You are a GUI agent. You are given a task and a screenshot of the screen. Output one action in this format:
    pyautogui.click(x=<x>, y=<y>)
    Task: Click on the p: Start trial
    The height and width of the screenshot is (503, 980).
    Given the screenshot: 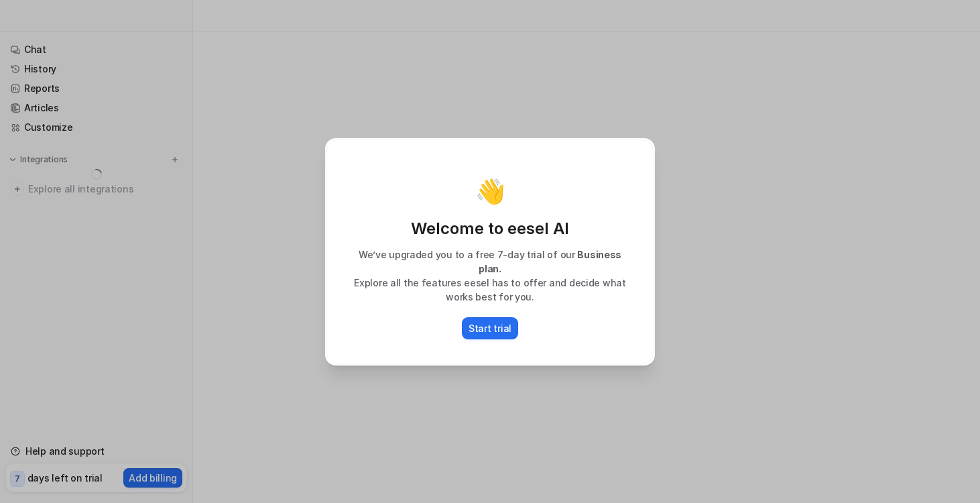 What is the action you would take?
    pyautogui.click(x=490, y=328)
    